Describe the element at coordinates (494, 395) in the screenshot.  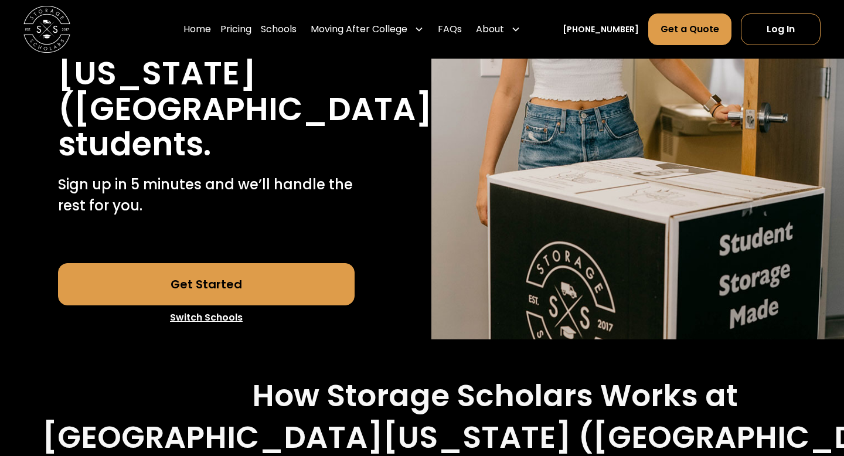
I see `h2: How Storage Scholars Works at` at that location.